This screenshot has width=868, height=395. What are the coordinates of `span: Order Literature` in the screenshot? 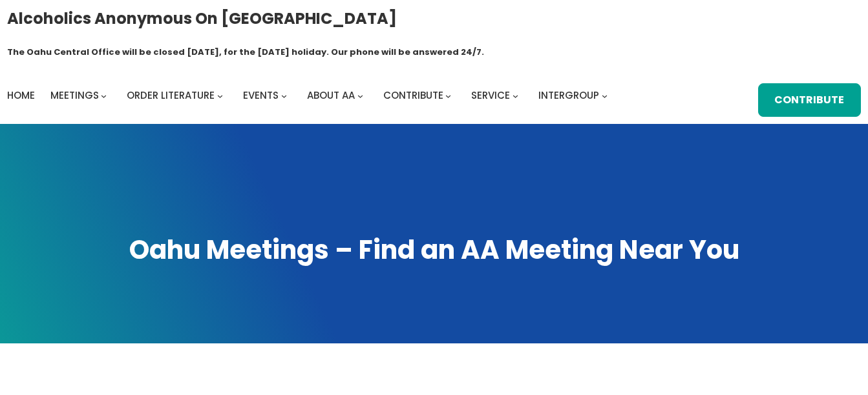 It's located at (171, 95).